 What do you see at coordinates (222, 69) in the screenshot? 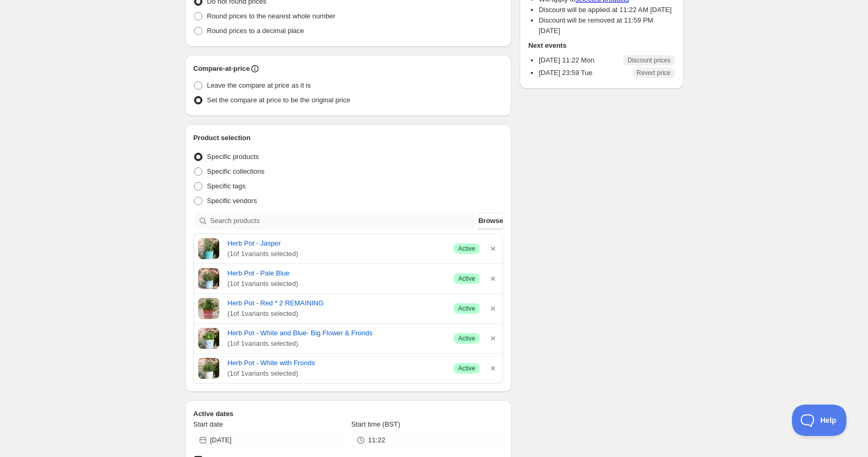
I see `h2: Compare-at-price` at bounding box center [222, 69].